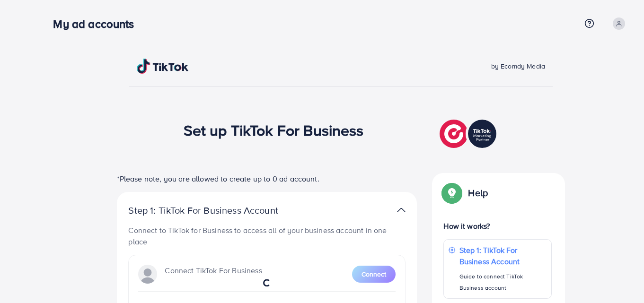 The width and height of the screenshot is (644, 303). Describe the element at coordinates (97, 23) in the screenshot. I see `h3: My ad accounts` at that location.